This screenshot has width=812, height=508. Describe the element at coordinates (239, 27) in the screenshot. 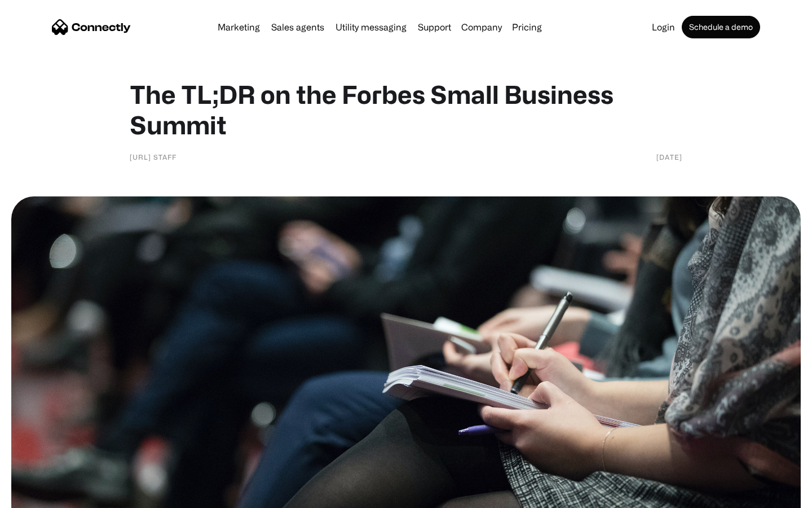

I see `a: Marketing` at that location.